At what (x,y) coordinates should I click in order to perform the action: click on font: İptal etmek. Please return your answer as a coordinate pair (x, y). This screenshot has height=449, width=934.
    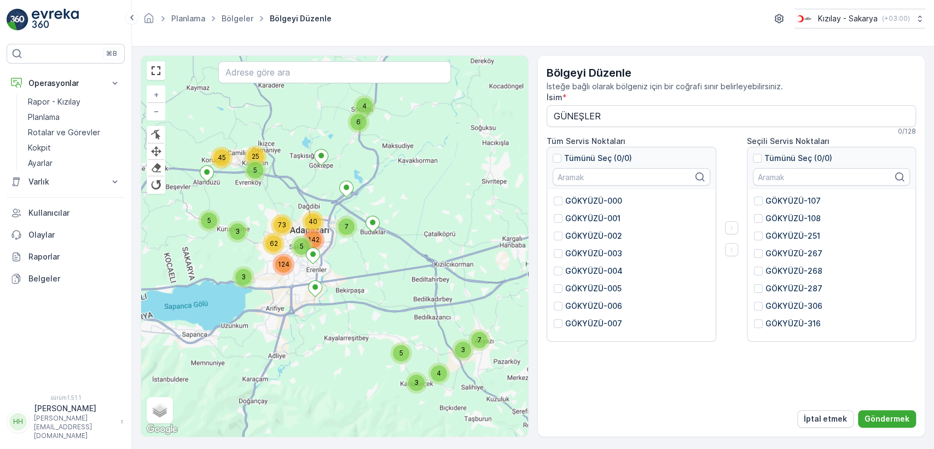
    Looking at the image, I should click on (825, 418).